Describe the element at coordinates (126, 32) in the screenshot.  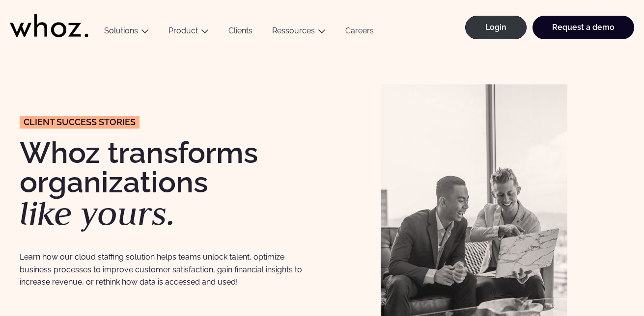
I see `button: Solutions` at that location.